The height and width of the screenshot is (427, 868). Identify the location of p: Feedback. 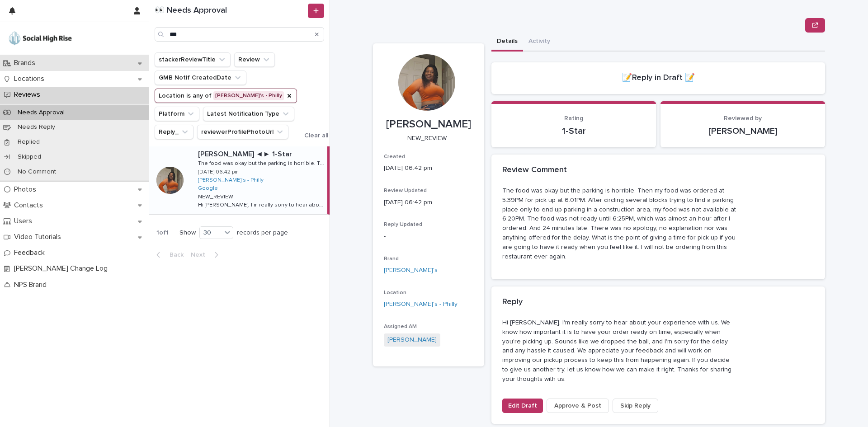
(31, 252).